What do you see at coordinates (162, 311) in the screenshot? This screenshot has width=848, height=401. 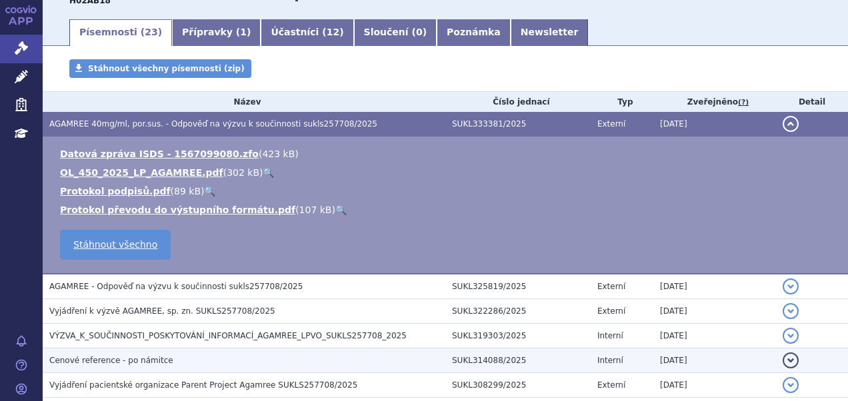 I see `span: Vyjádření k výzvě AGAMREE, sp. zn. SUKLS257708/2025` at bounding box center [162, 311].